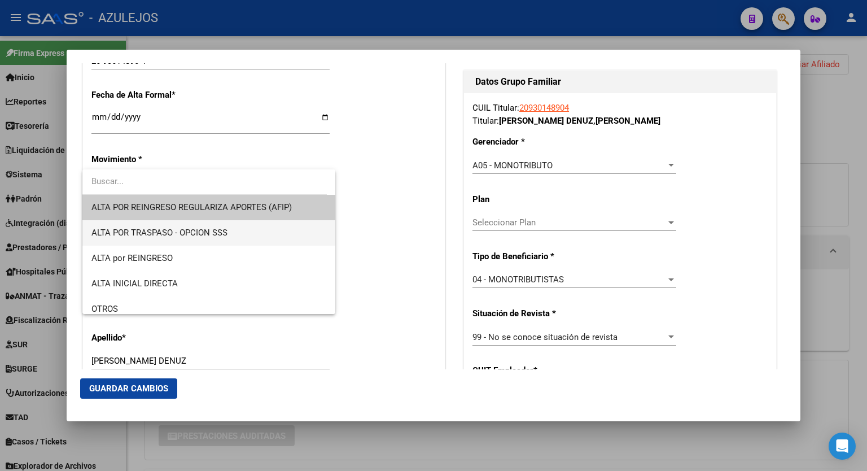  What do you see at coordinates (132, 258) in the screenshot?
I see `span: ALTA por REINGRESO` at bounding box center [132, 258].